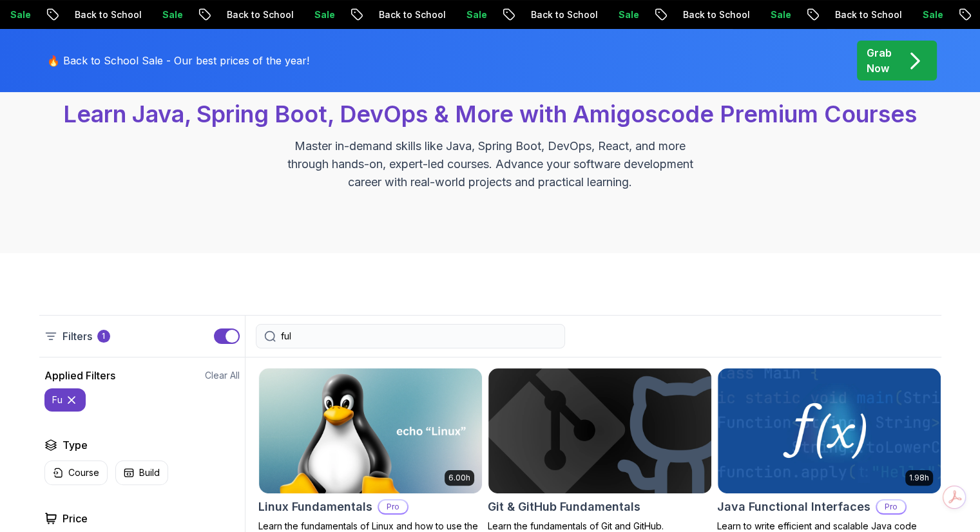 The height and width of the screenshot is (532, 980). Describe the element at coordinates (77, 336) in the screenshot. I see `p: Filters` at that location.